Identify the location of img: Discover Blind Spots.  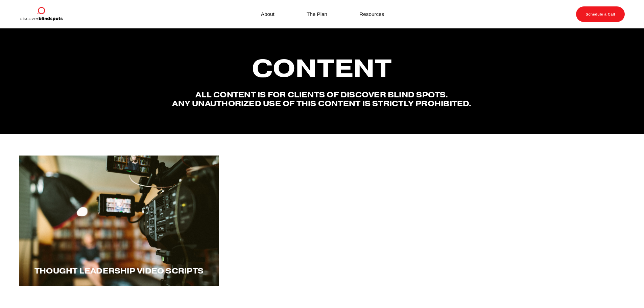
(41, 14).